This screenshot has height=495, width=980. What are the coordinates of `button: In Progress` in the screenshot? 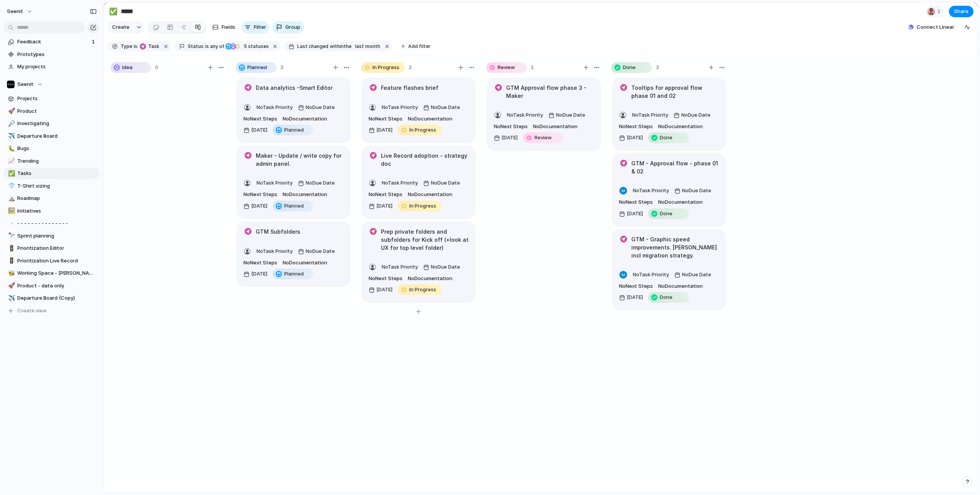 It's located at (420, 206).